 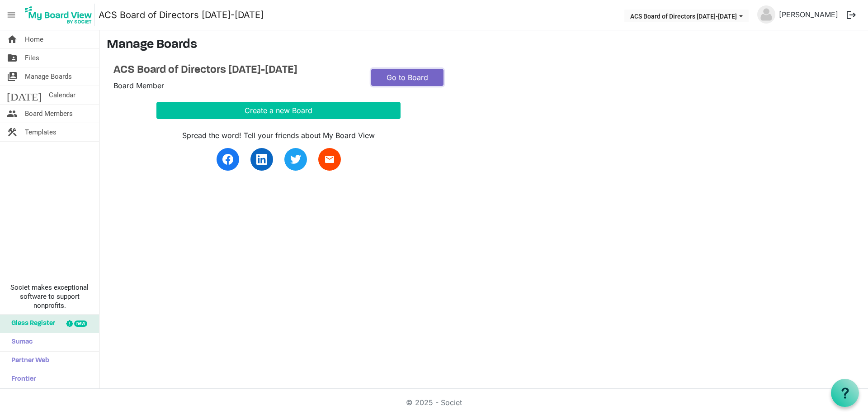 I want to click on span: Manage Boards, so click(x=48, y=76).